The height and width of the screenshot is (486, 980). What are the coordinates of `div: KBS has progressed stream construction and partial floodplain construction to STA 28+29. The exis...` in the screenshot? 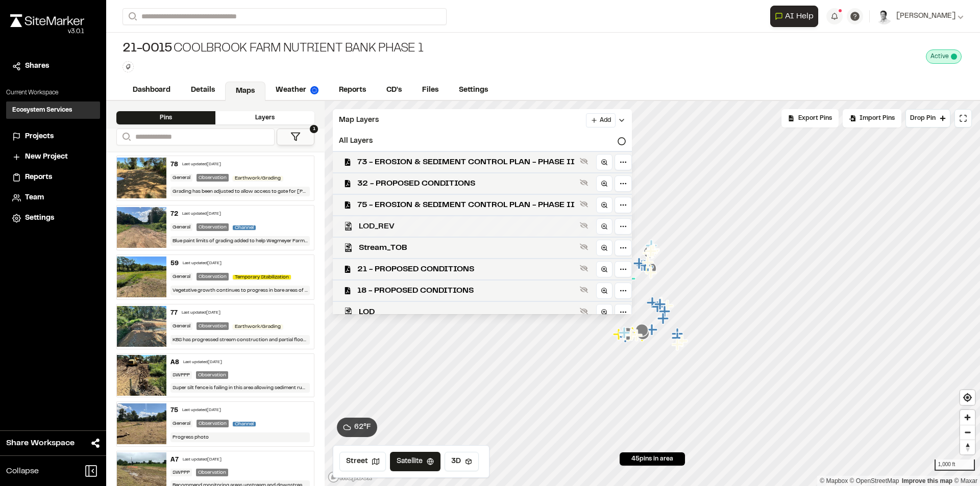 It's located at (240, 340).